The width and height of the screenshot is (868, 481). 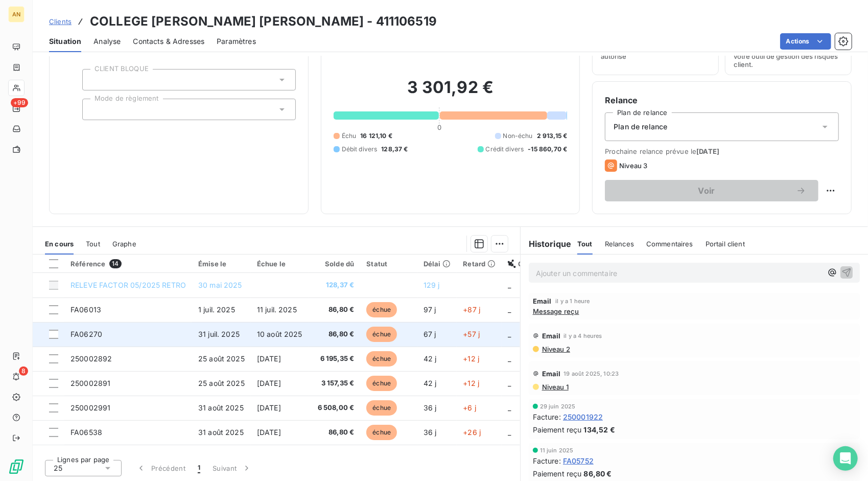 What do you see at coordinates (218, 334) in the screenshot?
I see `span: 31 juil. 2025` at bounding box center [218, 334].